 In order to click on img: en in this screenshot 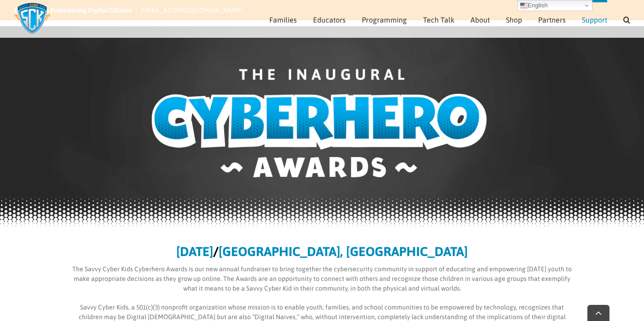, I will do `click(524, 6)`.